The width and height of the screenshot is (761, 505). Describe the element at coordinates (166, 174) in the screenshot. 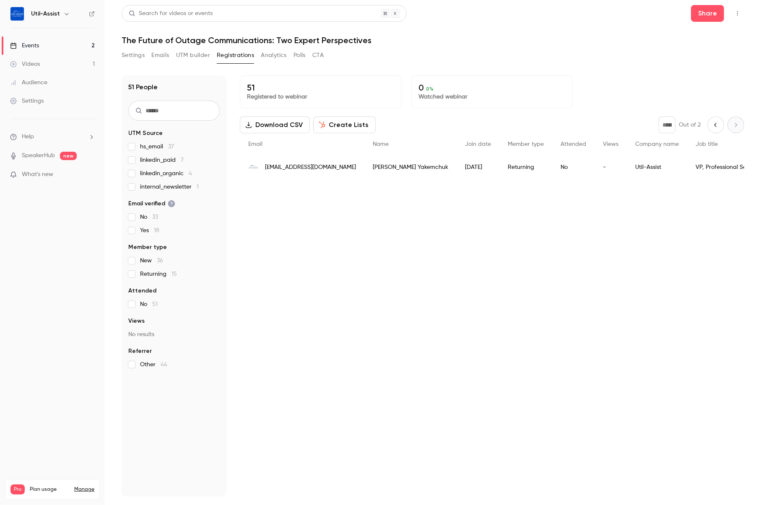

I see `span: linkedin_organic` at that location.